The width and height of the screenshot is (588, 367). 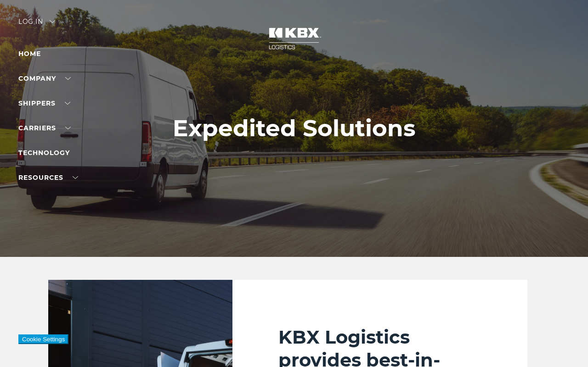 I want to click on a: RESOURCES, so click(x=48, y=178).